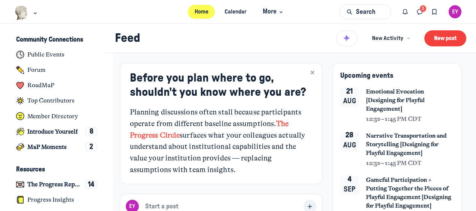 This screenshot has height=211, width=476. Describe the element at coordinates (57, 147) in the screenshot. I see `a: MaP Moments2` at that location.